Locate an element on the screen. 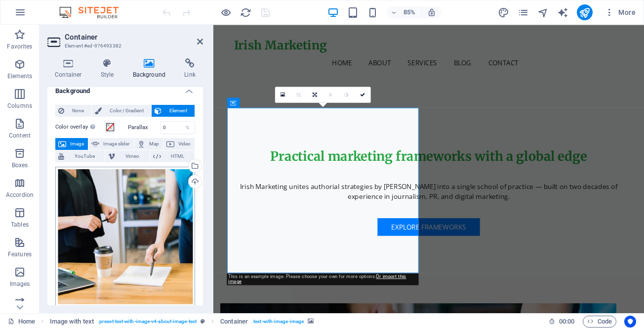 Image resolution: width=644 pixels, height=329 pixels. button: Element is located at coordinates (173, 111).